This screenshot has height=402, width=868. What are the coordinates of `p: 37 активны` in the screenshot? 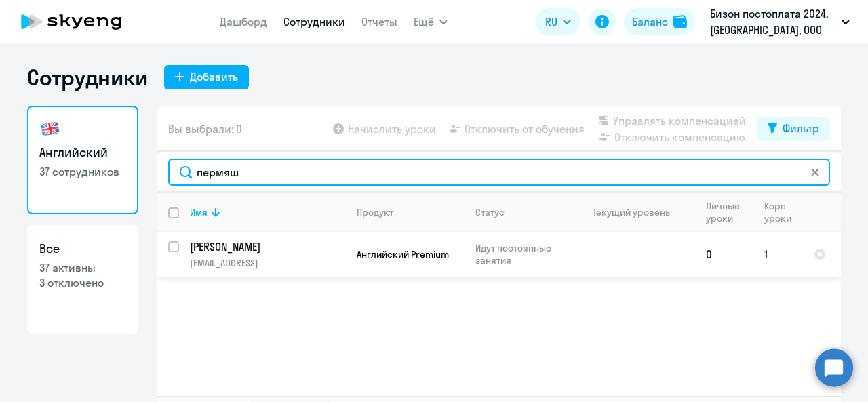 It's located at (83, 268).